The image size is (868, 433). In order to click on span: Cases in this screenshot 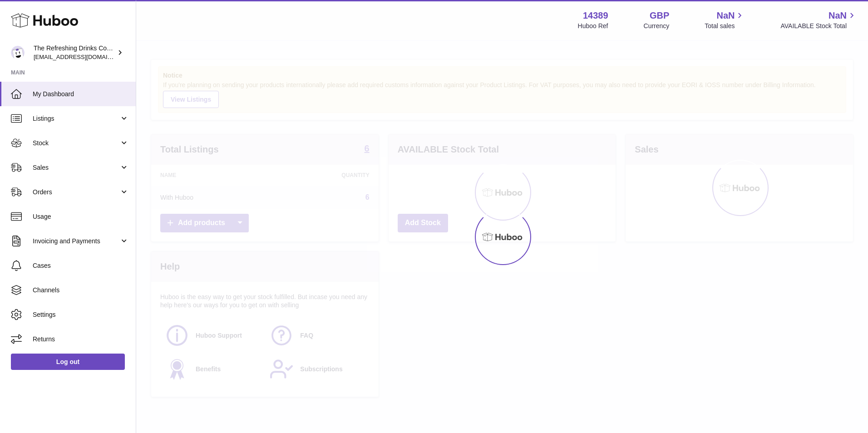, I will do `click(81, 265)`.